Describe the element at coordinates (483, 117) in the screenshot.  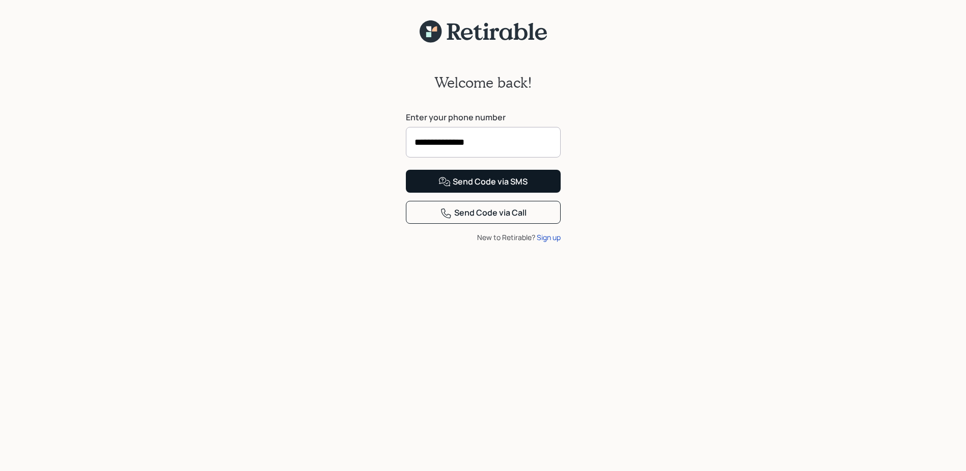
I see `label: Enter your phone number` at that location.